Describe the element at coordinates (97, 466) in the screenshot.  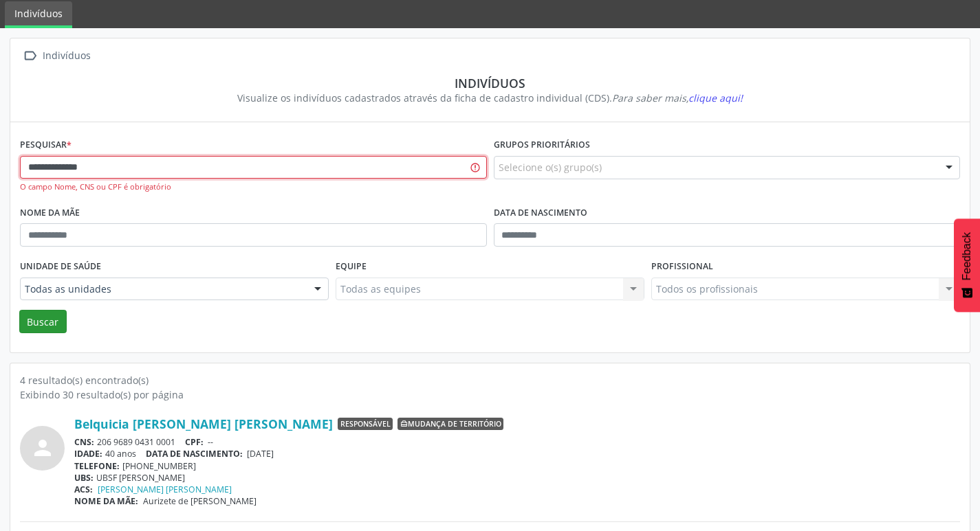
I see `span: TELEFONE:` at that location.